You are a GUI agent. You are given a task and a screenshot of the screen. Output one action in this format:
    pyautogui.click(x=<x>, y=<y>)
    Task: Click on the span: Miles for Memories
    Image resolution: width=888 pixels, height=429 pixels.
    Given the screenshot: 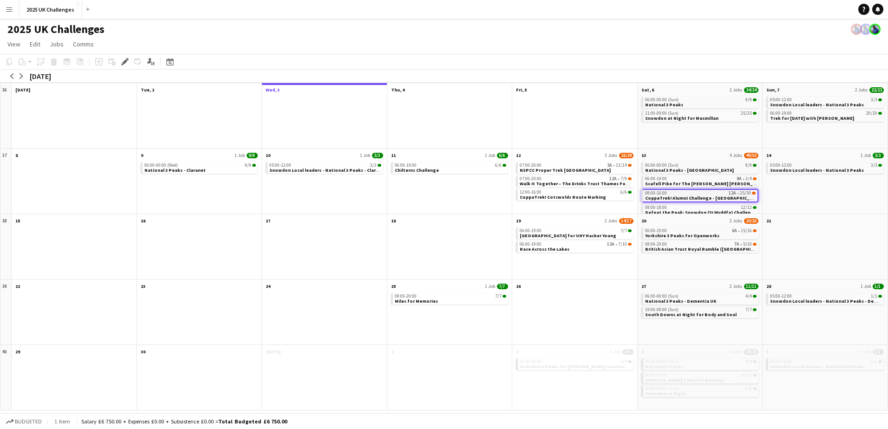 What is the action you would take?
    pyautogui.click(x=416, y=301)
    